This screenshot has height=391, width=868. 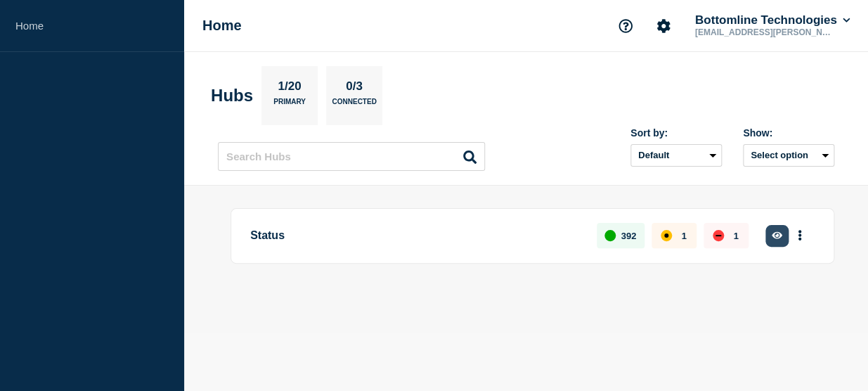 I want to click on p: Primary, so click(x=289, y=105).